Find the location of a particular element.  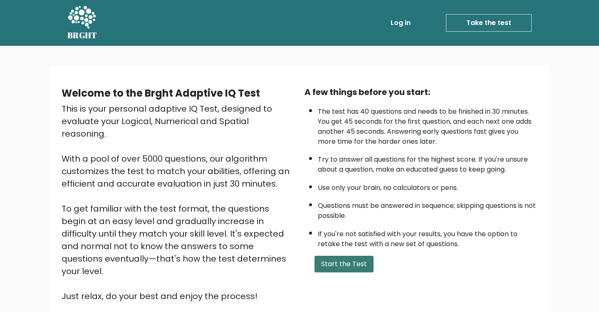

button: Start the Test is located at coordinates (344, 264).